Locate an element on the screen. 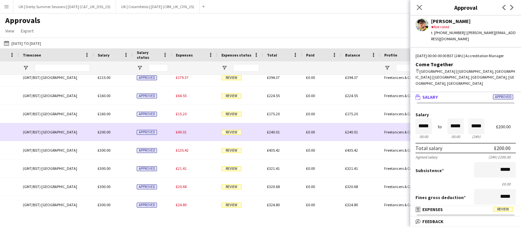  span: £21.41 is located at coordinates (181, 169).